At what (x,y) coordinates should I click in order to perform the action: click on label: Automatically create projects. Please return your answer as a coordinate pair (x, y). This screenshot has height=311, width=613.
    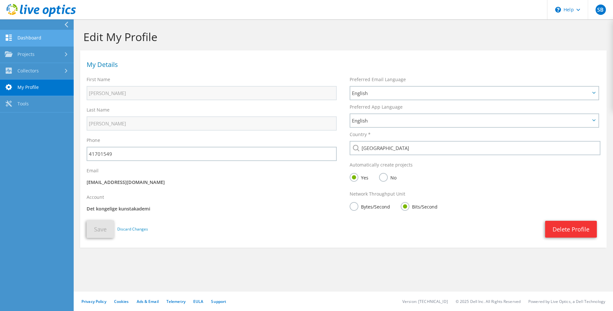
    Looking at the image, I should click on (381, 165).